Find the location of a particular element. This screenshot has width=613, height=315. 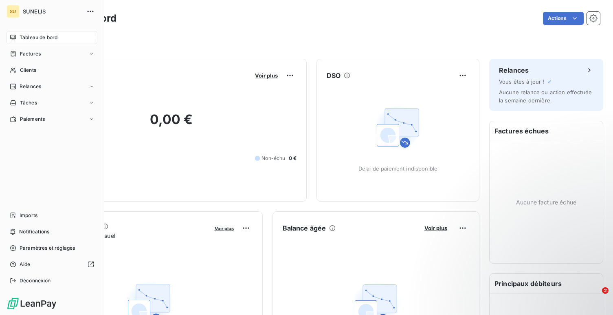

span: Chiffre d'affaires mensuel is located at coordinates (128, 235).